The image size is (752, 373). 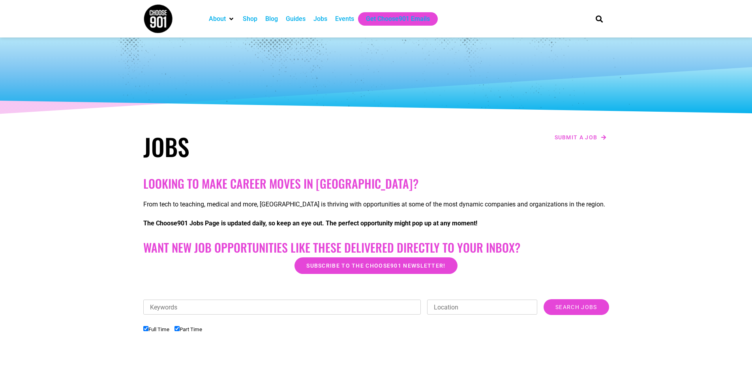 What do you see at coordinates (580, 137) in the screenshot?
I see `a: Submit a job` at bounding box center [580, 137].